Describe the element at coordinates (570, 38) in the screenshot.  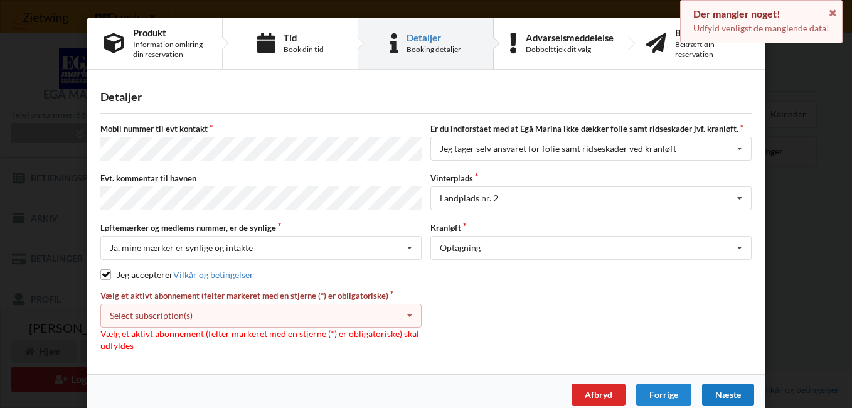
I see `div: Advarselsmeddelelse` at that location.